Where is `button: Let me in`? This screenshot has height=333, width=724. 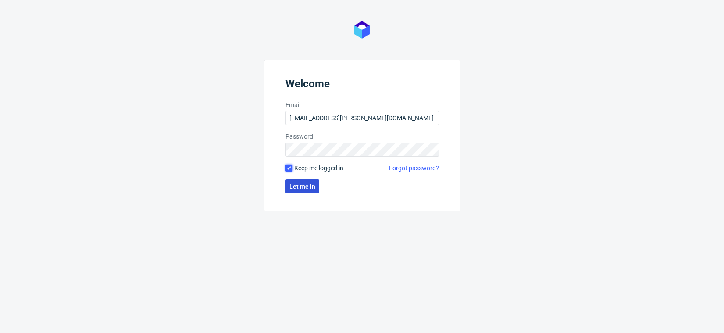
button: Let me in is located at coordinates (302, 186).